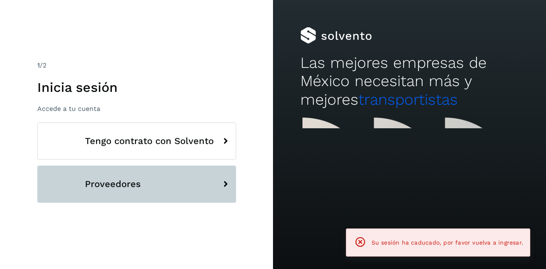  Describe the element at coordinates (137, 87) in the screenshot. I see `h1: Inicia sesión` at that location.